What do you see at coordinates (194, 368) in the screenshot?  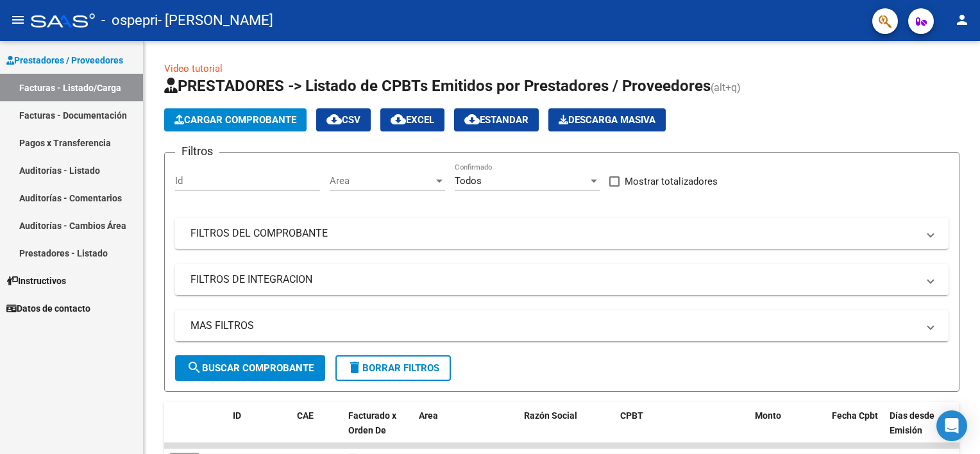 I see `mat-icon: search` at bounding box center [194, 368].